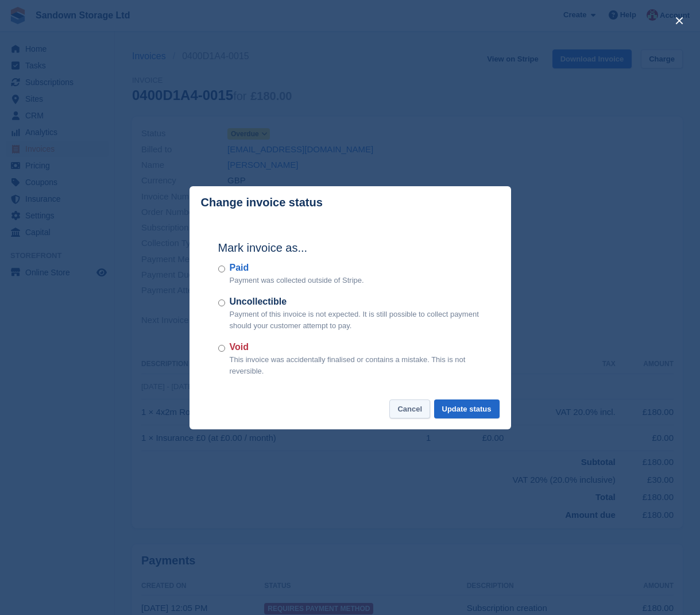  What do you see at coordinates (467, 408) in the screenshot?
I see `button: Update status` at bounding box center [467, 408].